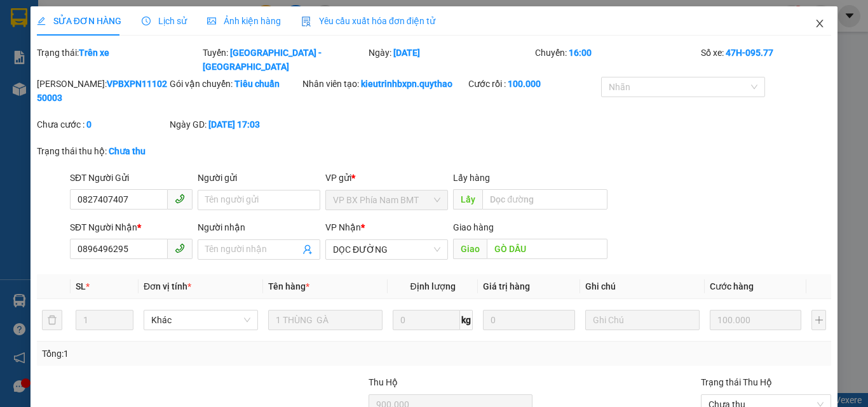 The image size is (868, 407). What do you see at coordinates (386, 249) in the screenshot?
I see `span: DỌC ĐƯỜNG` at bounding box center [386, 249].